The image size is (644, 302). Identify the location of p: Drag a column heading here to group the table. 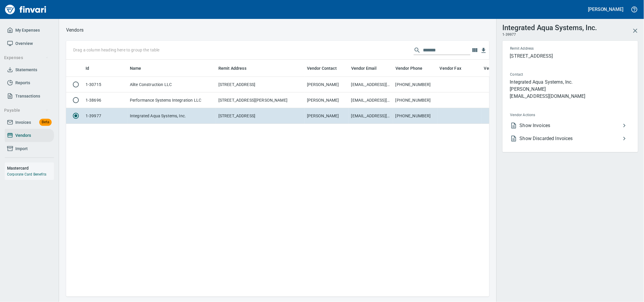
(116, 50).